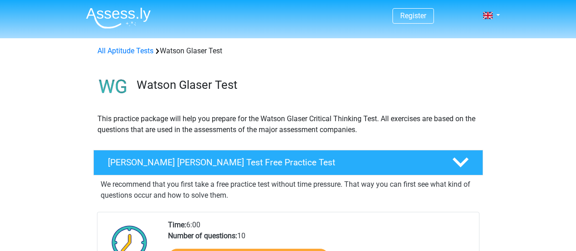  What do you see at coordinates (288, 190) in the screenshot?
I see `p: We recommend that you first take a free practice test without time pressure. That way you can fir...` at bounding box center [288, 190].